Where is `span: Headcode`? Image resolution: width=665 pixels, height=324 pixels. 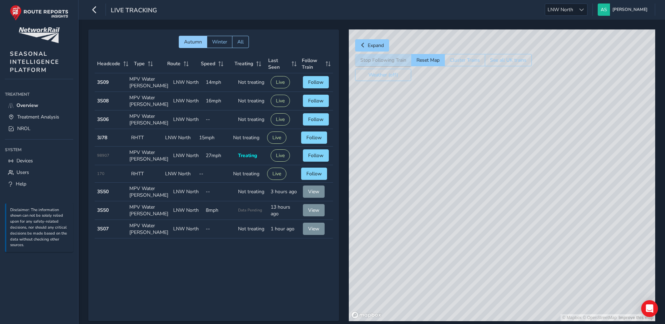
span: Headcode is located at coordinates (109, 63).